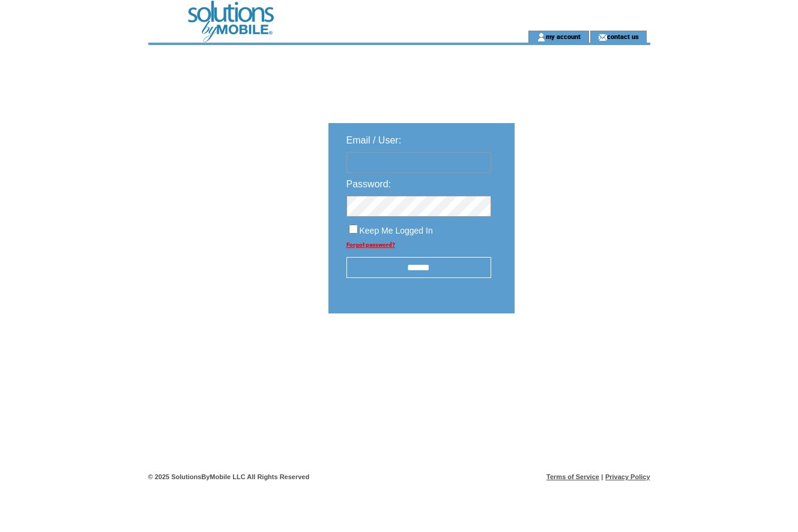  What do you see at coordinates (374, 140) in the screenshot?
I see `span: Email / User:` at bounding box center [374, 140].